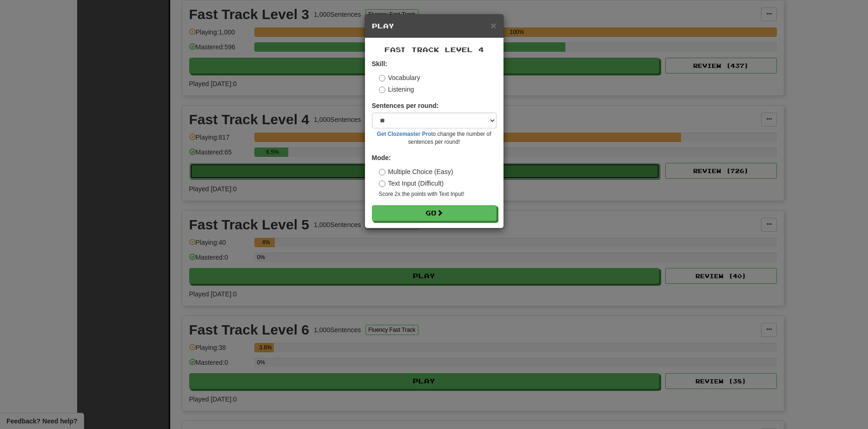 The height and width of the screenshot is (429, 868). What do you see at coordinates (404, 134) in the screenshot?
I see `a: Get Clozemaster Pro` at bounding box center [404, 134].